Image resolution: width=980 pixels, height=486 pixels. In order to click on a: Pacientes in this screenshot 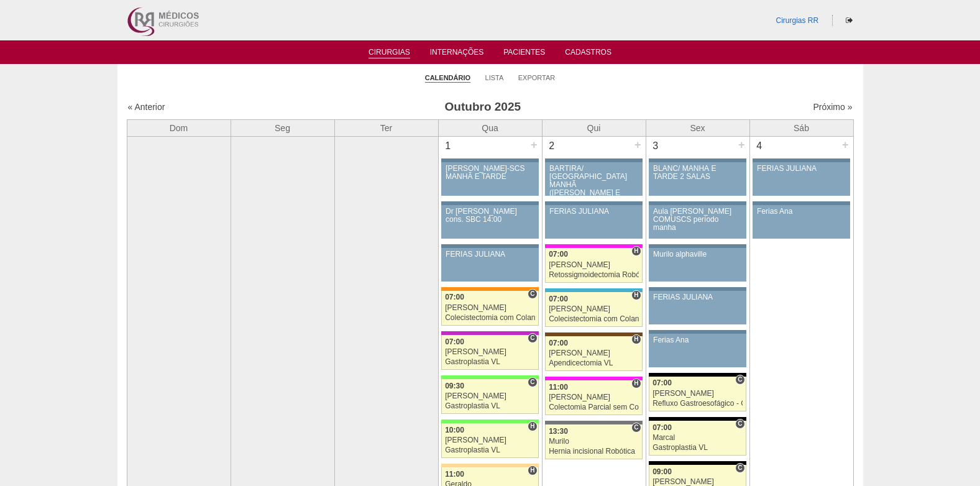, I will do `click(524, 54)`.